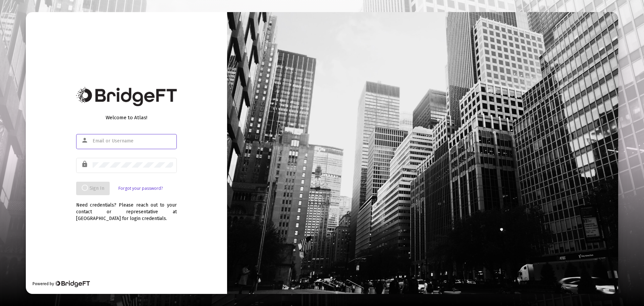 The width and height of the screenshot is (644, 306). Describe the element at coordinates (93, 188) in the screenshot. I see `button: Sign In` at that location.